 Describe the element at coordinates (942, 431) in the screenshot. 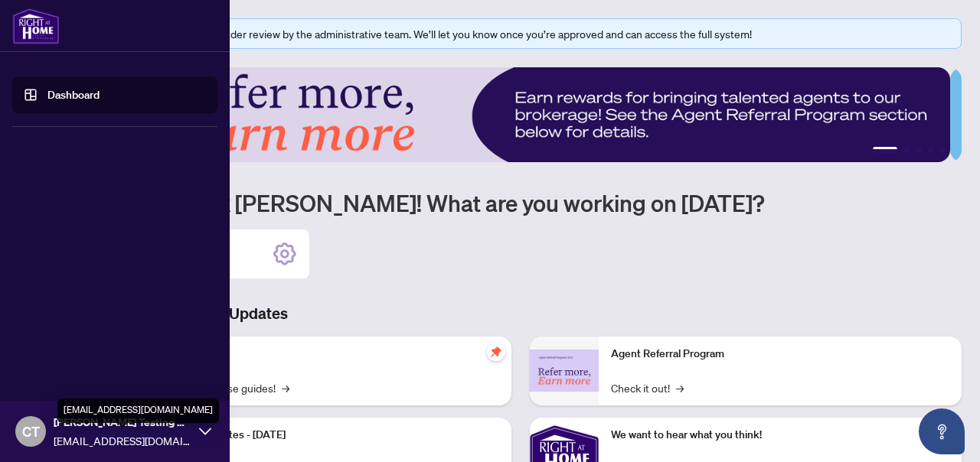

I see `button: Open asap` at that location.